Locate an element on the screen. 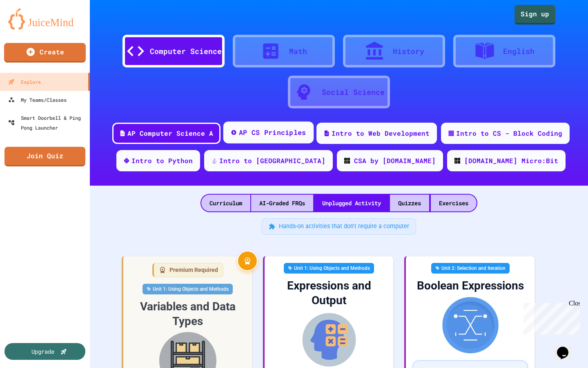 Image resolution: width=588 pixels, height=368 pixels. div: Social Science is located at coordinates (353, 92).